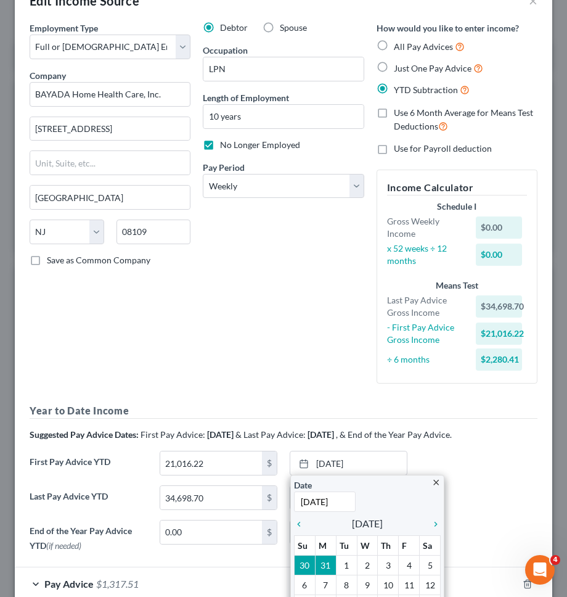  Describe the element at coordinates (283, 117) in the screenshot. I see `input: ex: 2 years` at that location.